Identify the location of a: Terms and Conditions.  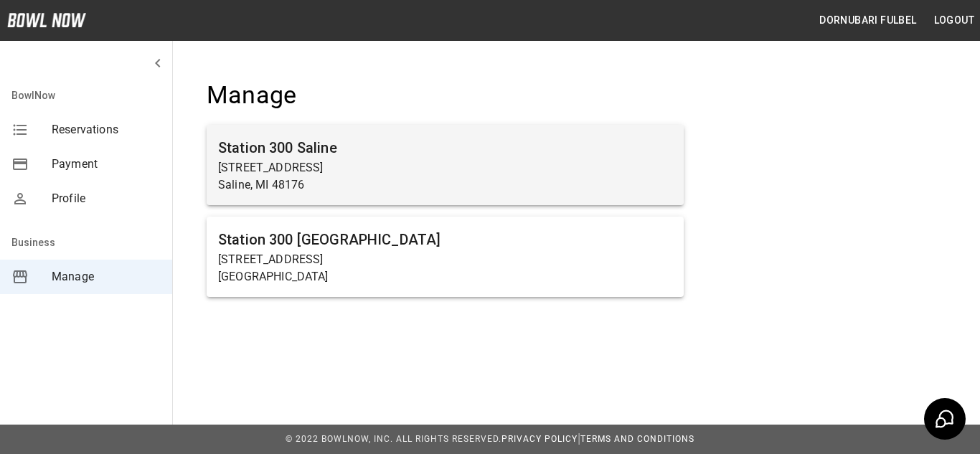
(637, 439).